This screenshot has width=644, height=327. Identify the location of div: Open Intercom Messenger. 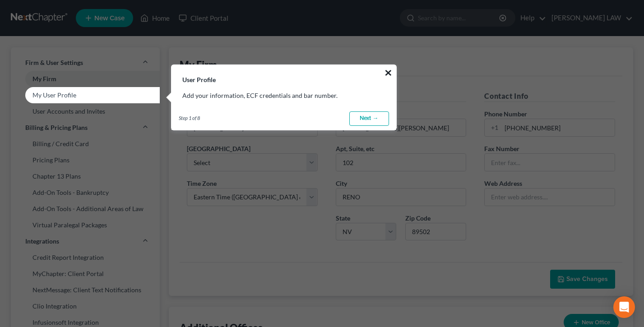
(624, 307).